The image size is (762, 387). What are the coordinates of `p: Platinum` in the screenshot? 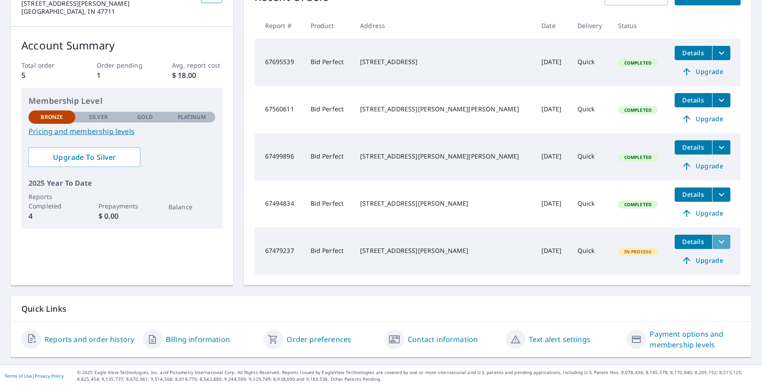 It's located at (192, 117).